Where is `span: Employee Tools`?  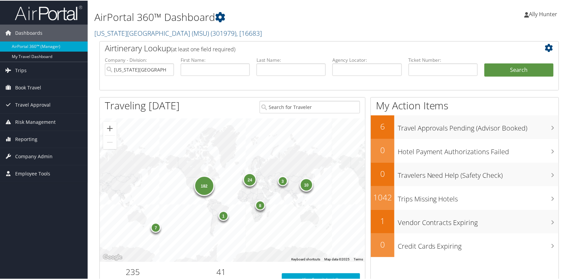
span: Employee Tools is located at coordinates (33, 173).